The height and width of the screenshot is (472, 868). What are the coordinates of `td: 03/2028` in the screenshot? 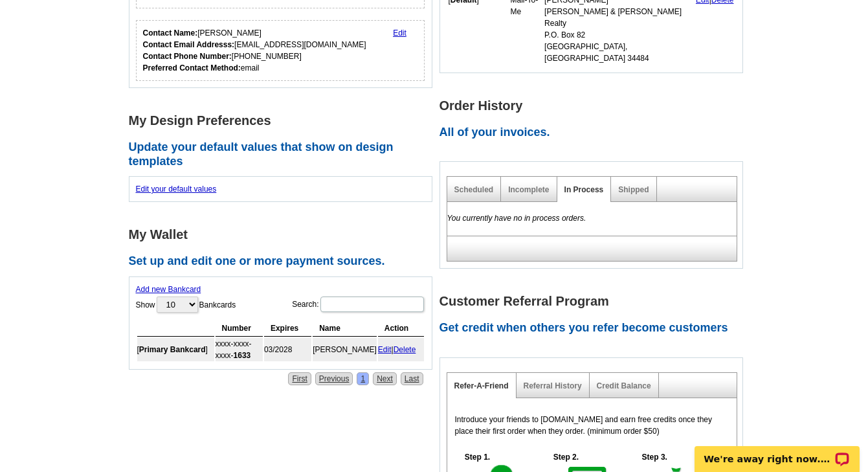 It's located at (287, 350).